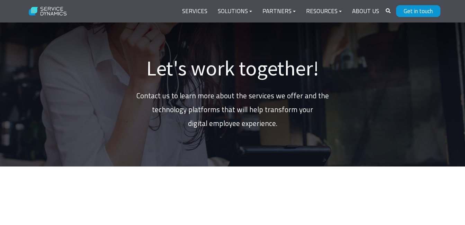 The width and height of the screenshot is (465, 225). Describe the element at coordinates (235, 11) in the screenshot. I see `a: Solutions` at that location.